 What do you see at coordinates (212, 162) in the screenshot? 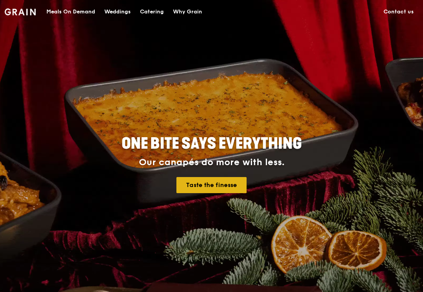
I see `div: Our canapés do more with less.` at bounding box center [212, 162].